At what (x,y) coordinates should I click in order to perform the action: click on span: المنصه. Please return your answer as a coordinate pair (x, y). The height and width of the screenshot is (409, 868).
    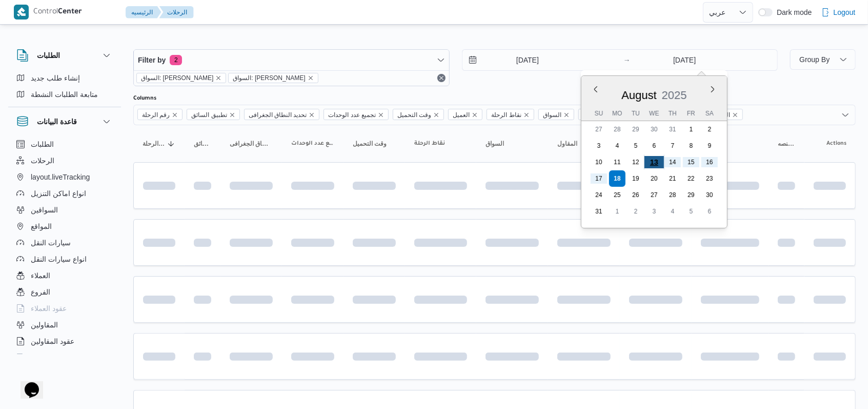
    Looking at the image, I should click on (786, 143).